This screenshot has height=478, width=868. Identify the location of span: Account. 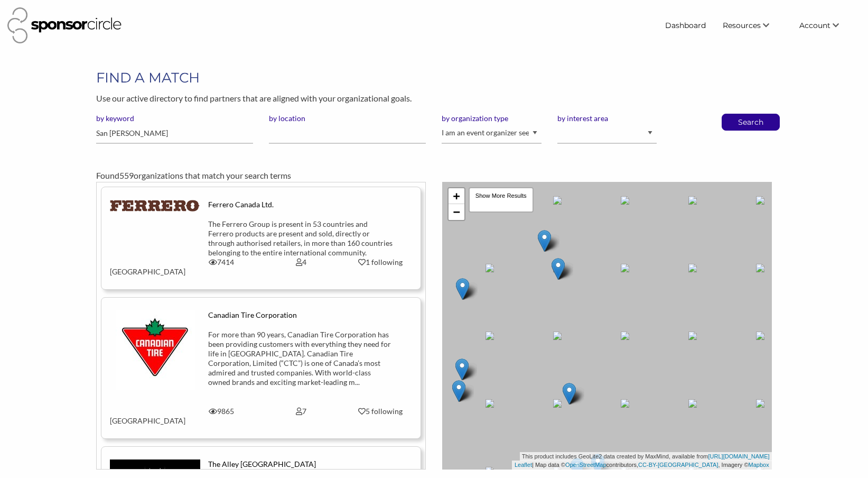
(815, 25).